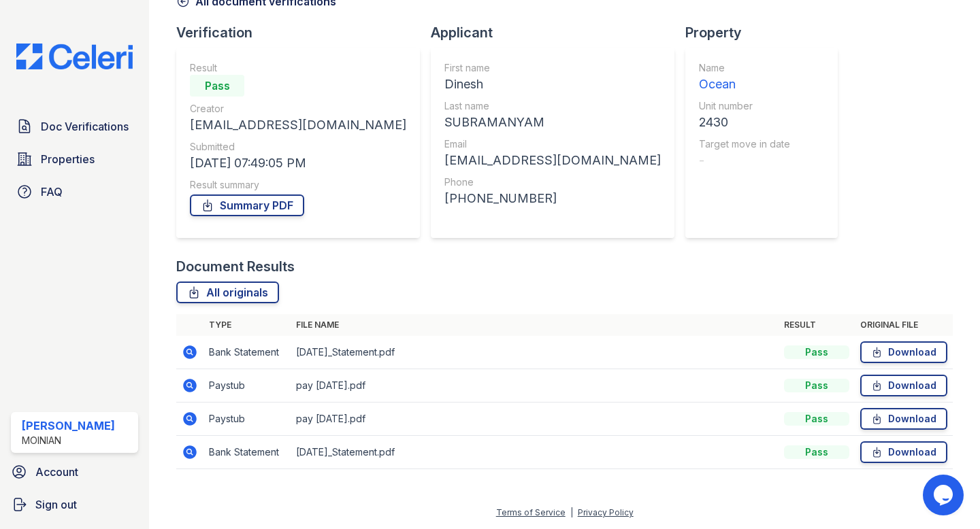  Describe the element at coordinates (606, 512) in the screenshot. I see `a: Privacy Policy` at that location.